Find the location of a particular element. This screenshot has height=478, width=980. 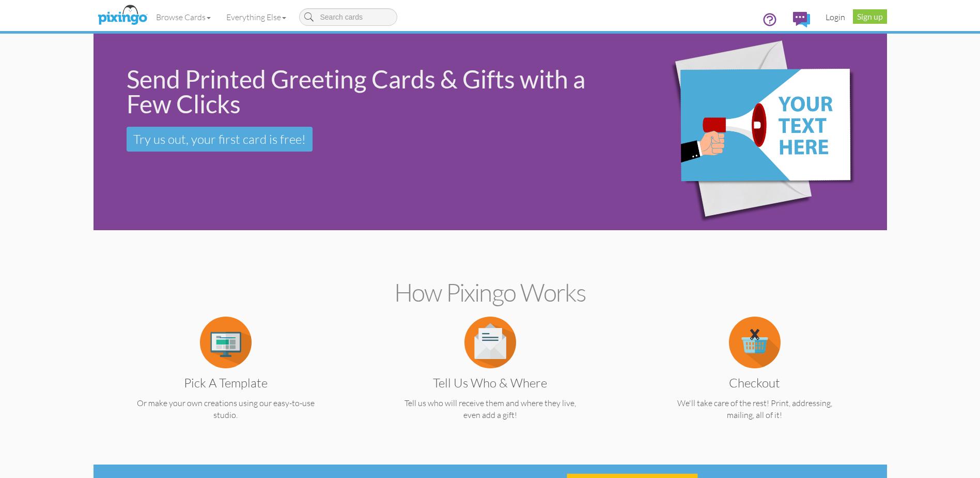

p: Or make your own creations using our easy-to-use studio. is located at coordinates (226, 409).